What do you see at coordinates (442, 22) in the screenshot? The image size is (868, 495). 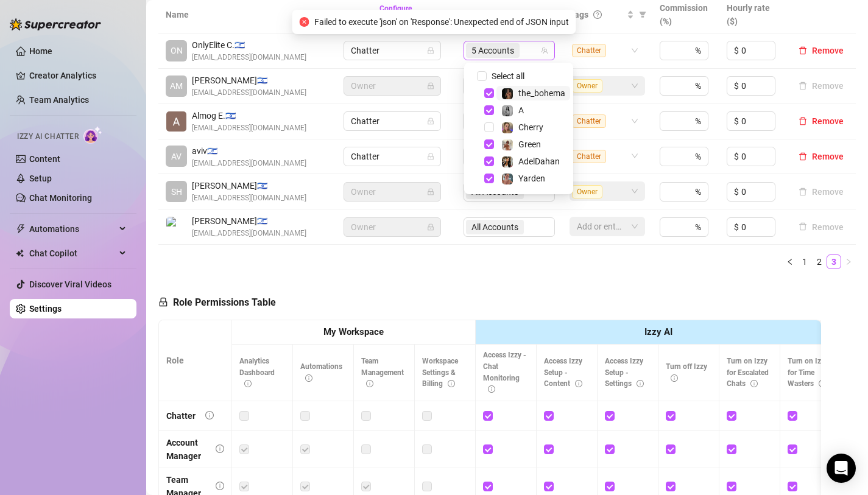 I see `span: Failed to execute 'json' on 'Response': Unexpected end of JSON input` at bounding box center [442, 22].